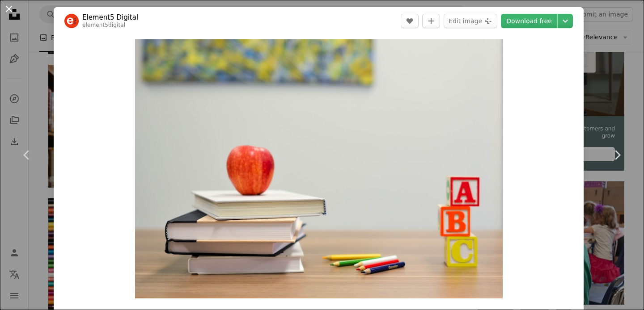  I want to click on button: Edit image, so click(470, 21).